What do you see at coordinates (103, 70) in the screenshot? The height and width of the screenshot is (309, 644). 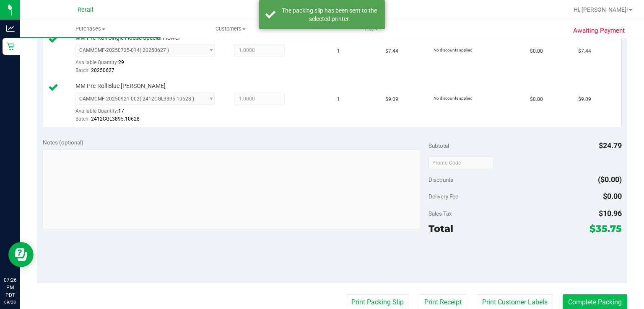 I see `span: 20250627` at bounding box center [103, 70].